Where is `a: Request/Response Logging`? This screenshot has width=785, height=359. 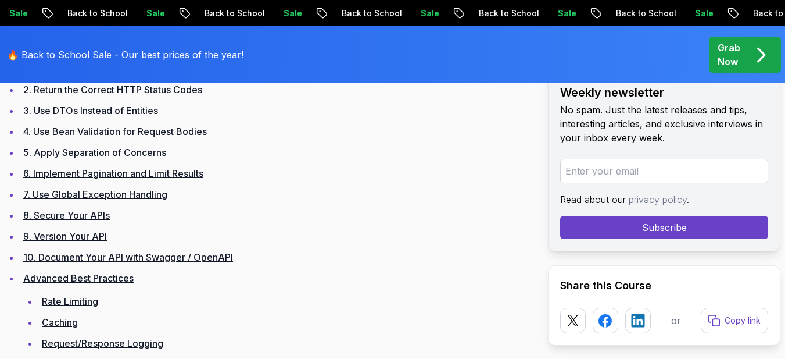 a: Request/Response Logging is located at coordinates (102, 343).